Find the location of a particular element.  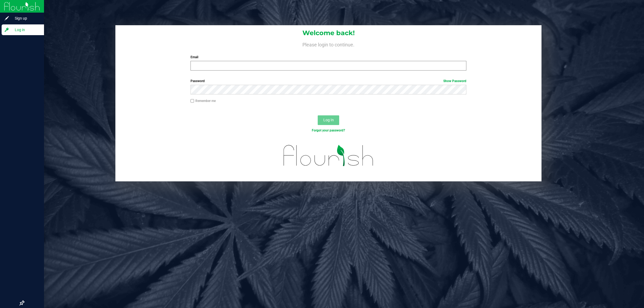

span: Sign up is located at coordinates (26, 18).